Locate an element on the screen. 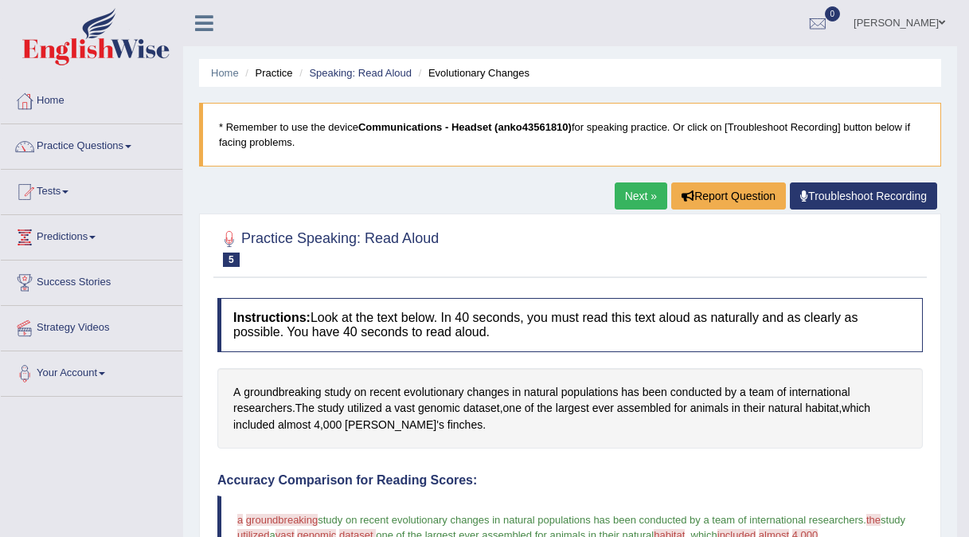 The image size is (969, 537). a: Your Account is located at coordinates (92, 371).